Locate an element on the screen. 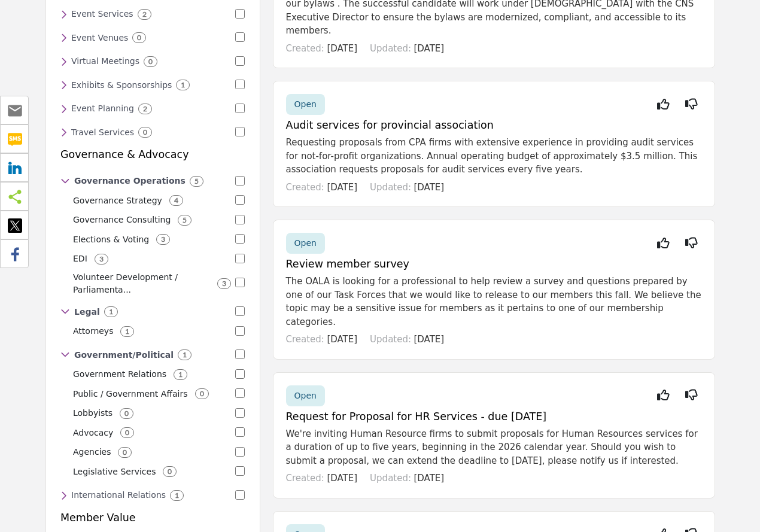 The height and width of the screenshot is (532, 760). h6: Professional event planning services is located at coordinates (103, 108).